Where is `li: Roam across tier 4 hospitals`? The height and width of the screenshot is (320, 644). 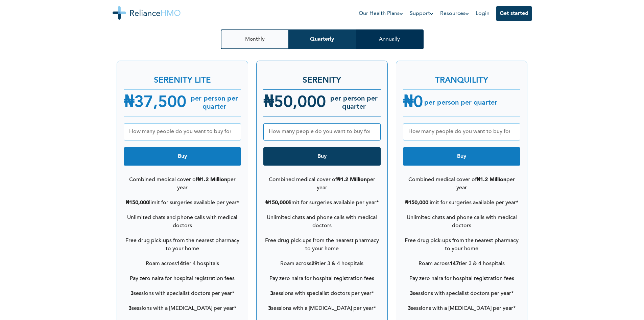 li: Roam across tier 4 hospitals is located at coordinates (182, 263).